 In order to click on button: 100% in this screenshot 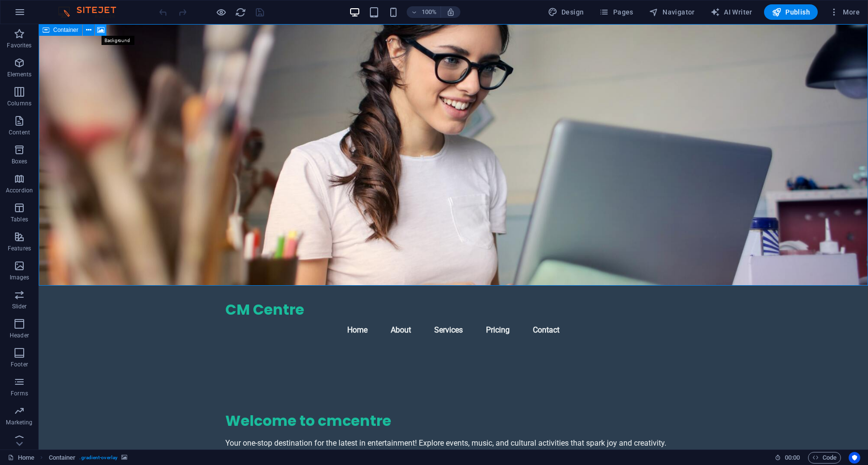, I will do `click(423, 12)`.